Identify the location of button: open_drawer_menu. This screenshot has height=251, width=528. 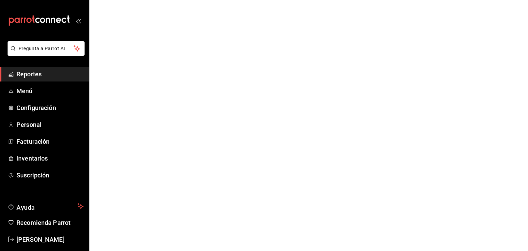
(78, 21).